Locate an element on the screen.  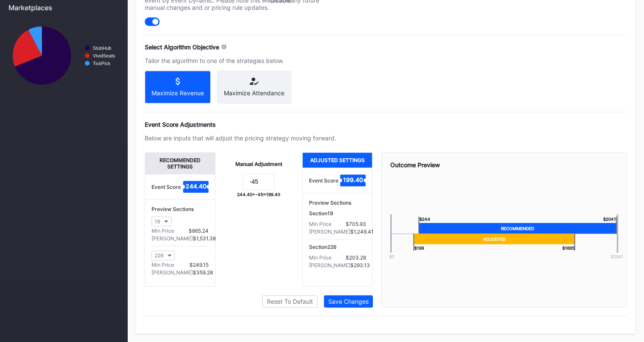
div: Outcome Preview is located at coordinates (505, 165).